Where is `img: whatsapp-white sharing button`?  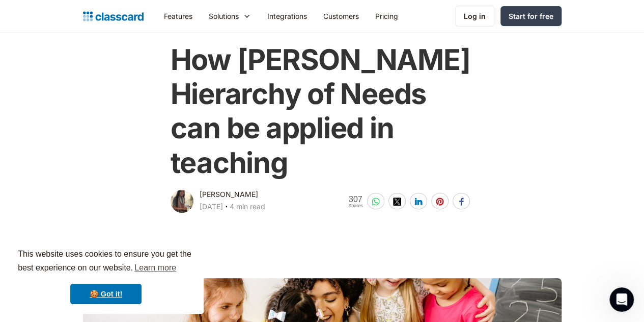 img: whatsapp-white sharing button is located at coordinates (375, 201).